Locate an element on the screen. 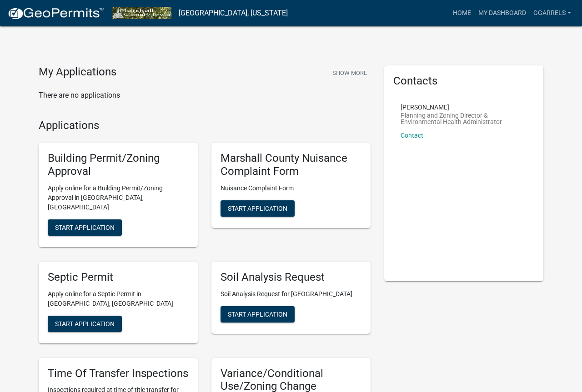 This screenshot has width=582, height=392. h5: Soil Analysis Request is located at coordinates (291, 278).